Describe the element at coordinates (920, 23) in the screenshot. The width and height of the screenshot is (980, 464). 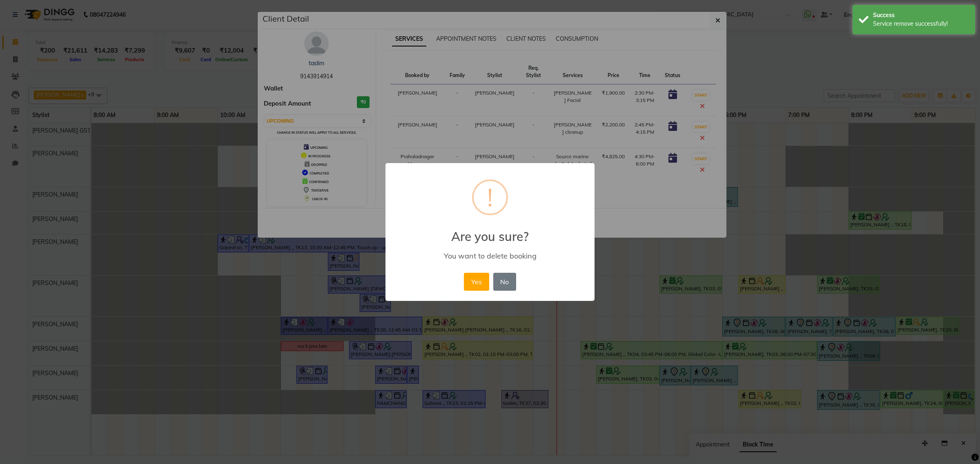
I see `div: Service remove successfully!` at that location.